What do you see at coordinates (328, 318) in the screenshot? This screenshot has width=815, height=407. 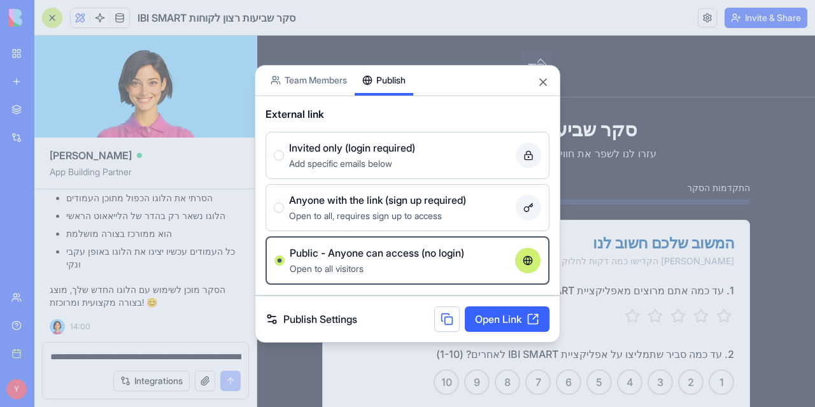 I see `label: 2. עד כמה סביר שתמליצו על אפליקציית IBI SMART לאחרים? (1-10)` at bounding box center [328, 318].